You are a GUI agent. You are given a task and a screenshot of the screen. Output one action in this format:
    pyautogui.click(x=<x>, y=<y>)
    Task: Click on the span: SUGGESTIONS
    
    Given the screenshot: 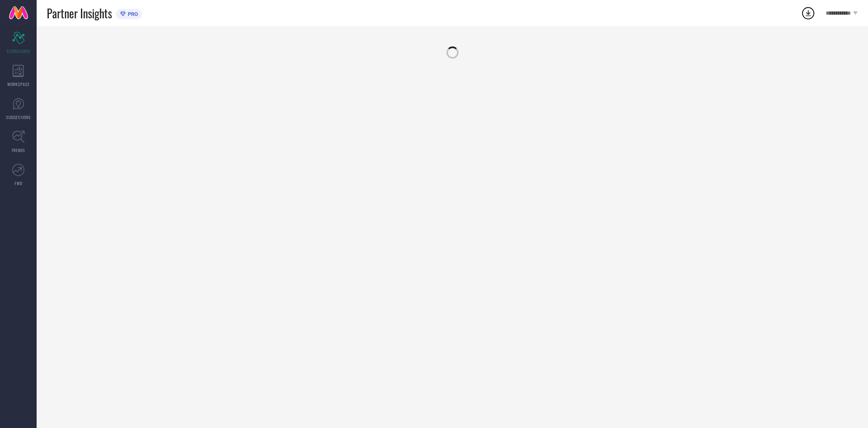 What is the action you would take?
    pyautogui.click(x=18, y=117)
    